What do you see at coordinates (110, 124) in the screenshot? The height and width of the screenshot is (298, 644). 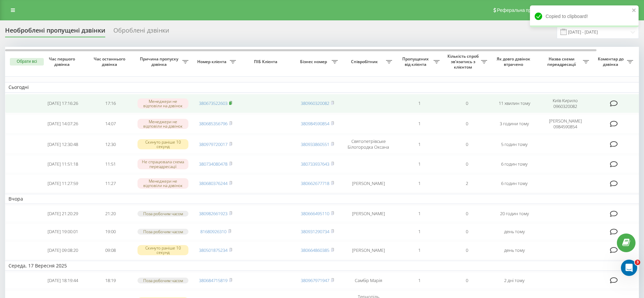 I see `td: 14:07` at bounding box center [110, 124].